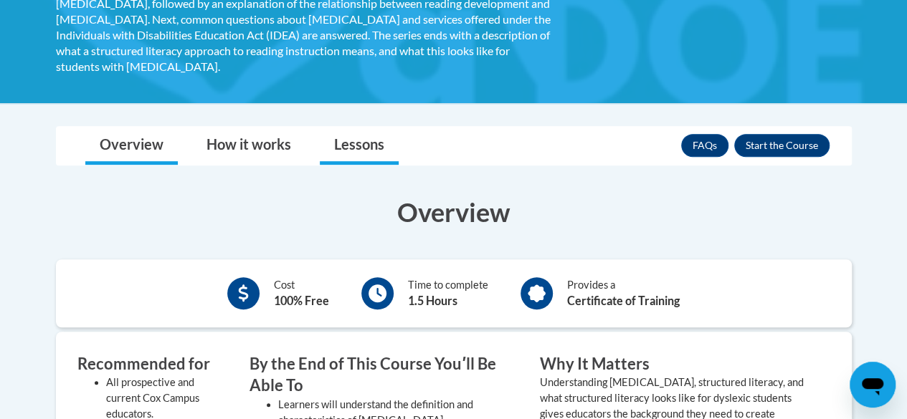 The height and width of the screenshot is (419, 907). Describe the element at coordinates (131, 146) in the screenshot. I see `a: Overview` at that location.